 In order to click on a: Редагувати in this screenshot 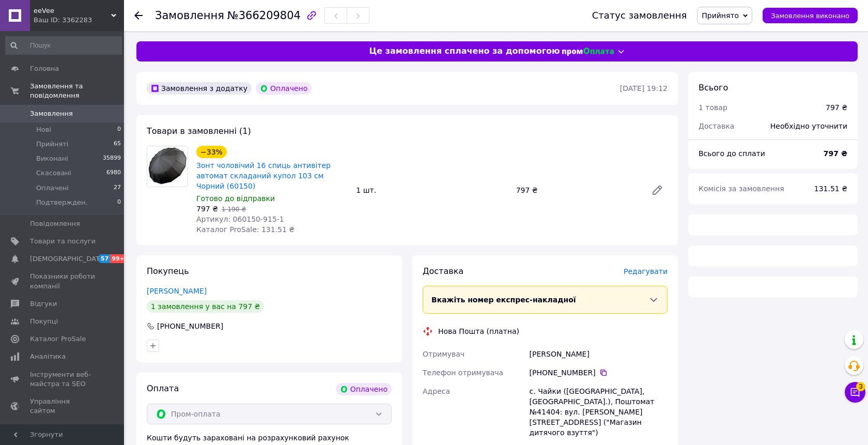, I will do `click(658, 190)`.